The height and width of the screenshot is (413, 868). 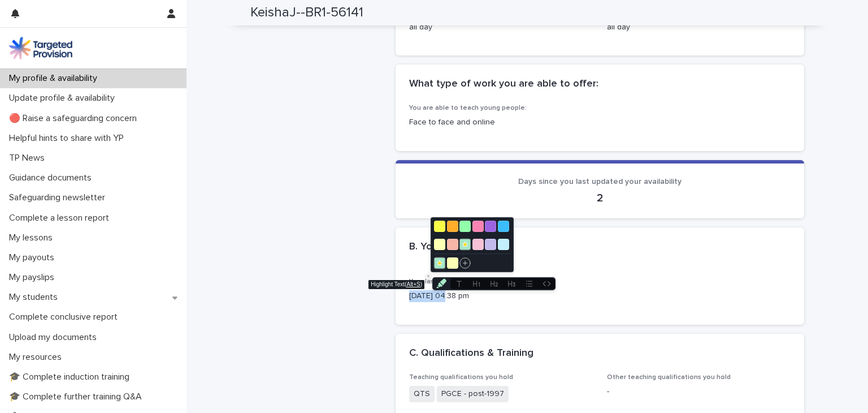 I want to click on span: Teaching qualifications you hold, so click(x=461, y=378).